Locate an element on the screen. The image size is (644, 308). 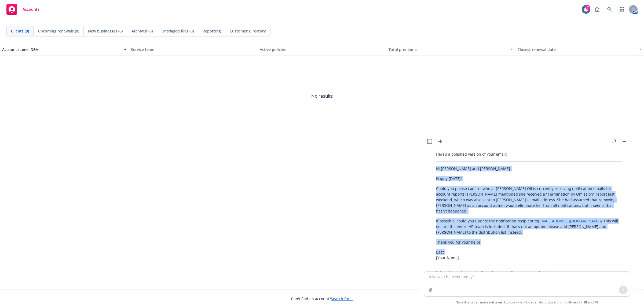
button: Total premiums is located at coordinates (450, 50).